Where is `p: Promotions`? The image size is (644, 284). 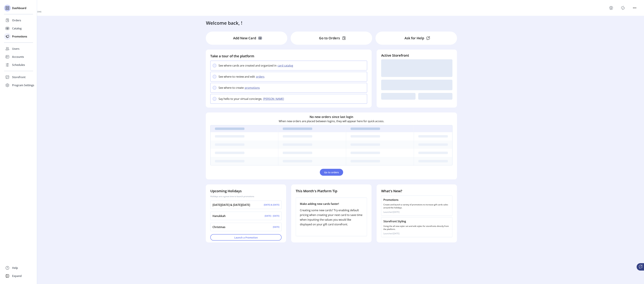 p: Promotions is located at coordinates (417, 199).